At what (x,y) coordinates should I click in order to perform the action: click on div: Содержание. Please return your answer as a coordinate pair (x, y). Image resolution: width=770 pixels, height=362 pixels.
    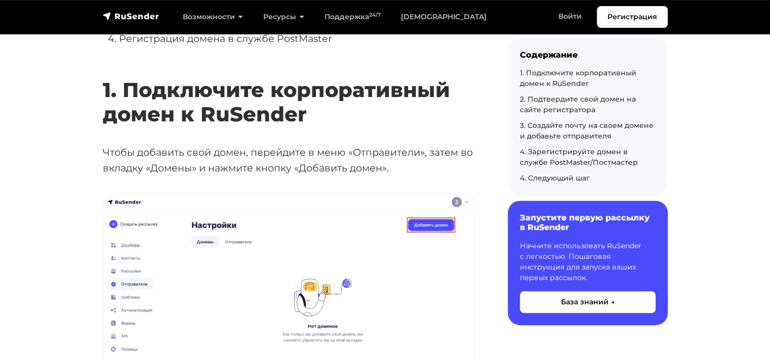
    Looking at the image, I should click on (588, 55).